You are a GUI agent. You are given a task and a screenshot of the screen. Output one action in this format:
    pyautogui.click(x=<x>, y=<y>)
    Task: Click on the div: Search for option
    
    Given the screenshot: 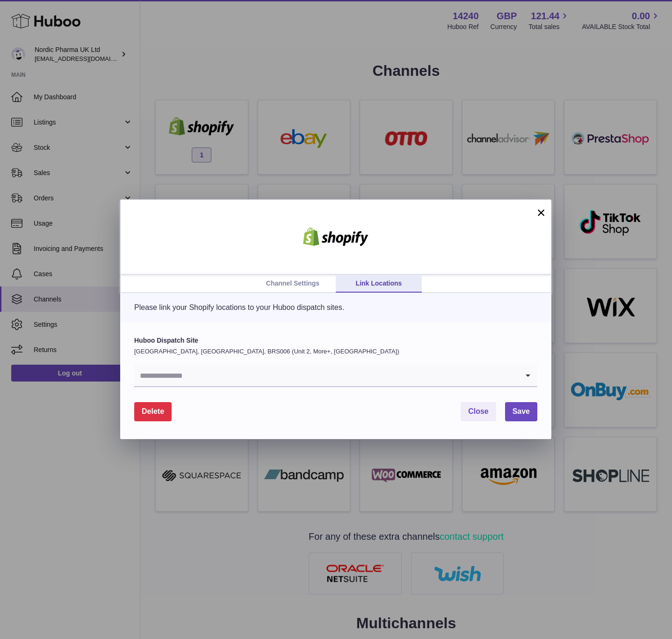 What is the action you would take?
    pyautogui.click(x=336, y=376)
    